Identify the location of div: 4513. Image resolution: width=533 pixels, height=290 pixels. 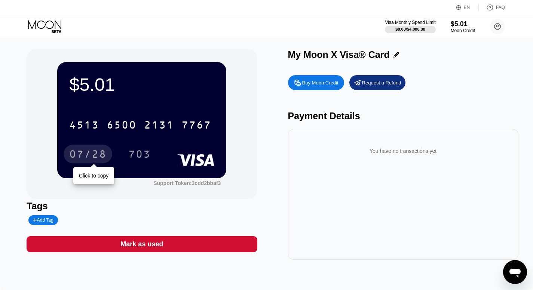
(84, 126).